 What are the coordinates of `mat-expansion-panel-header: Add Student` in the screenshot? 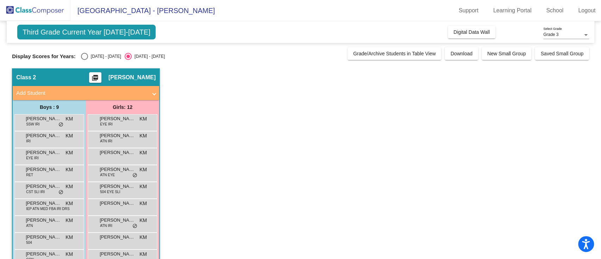 It's located at (86, 93).